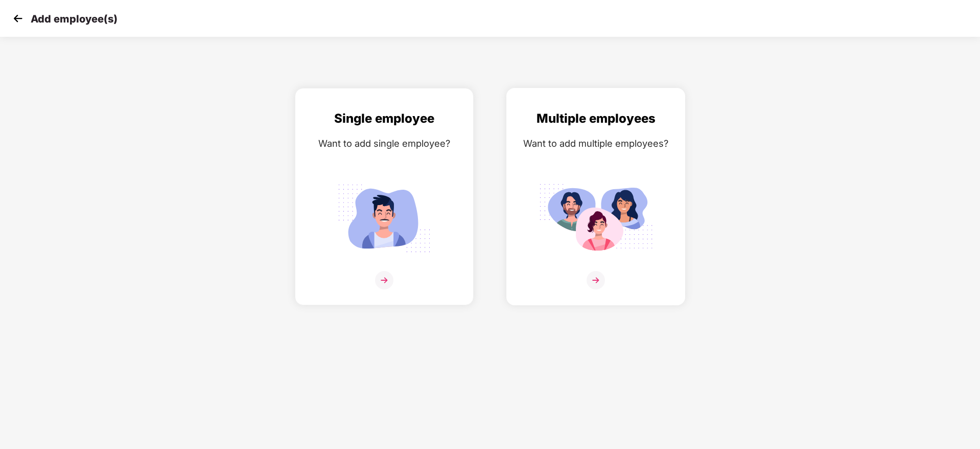 The image size is (980, 449). Describe the element at coordinates (384, 218) in the screenshot. I see `img: svg+xml;base64,PHN2ZyB4bWxucz0iaHR0cDovL3d3dy53My5vcmcvMjAwMC9zdmciIGlkPSJTaW5nbGVfZW1wbG95ZWUiIH...` at that location.